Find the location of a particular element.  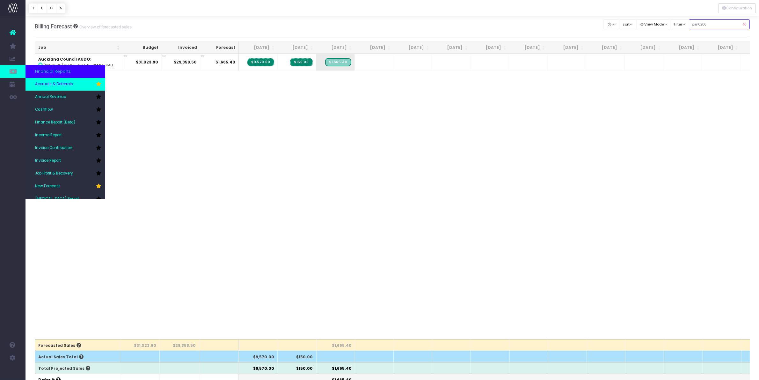

small: Overview of forecasted sales is located at coordinates (105, 26).